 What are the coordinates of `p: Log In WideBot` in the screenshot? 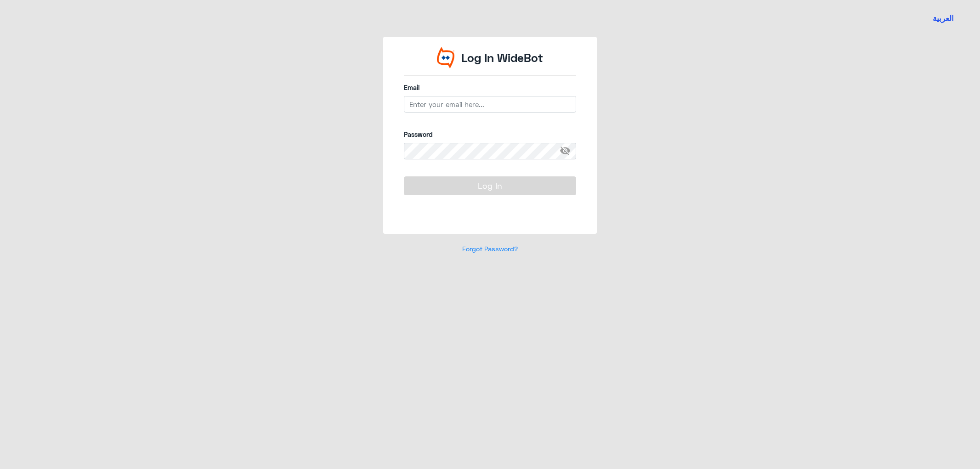 It's located at (502, 58).